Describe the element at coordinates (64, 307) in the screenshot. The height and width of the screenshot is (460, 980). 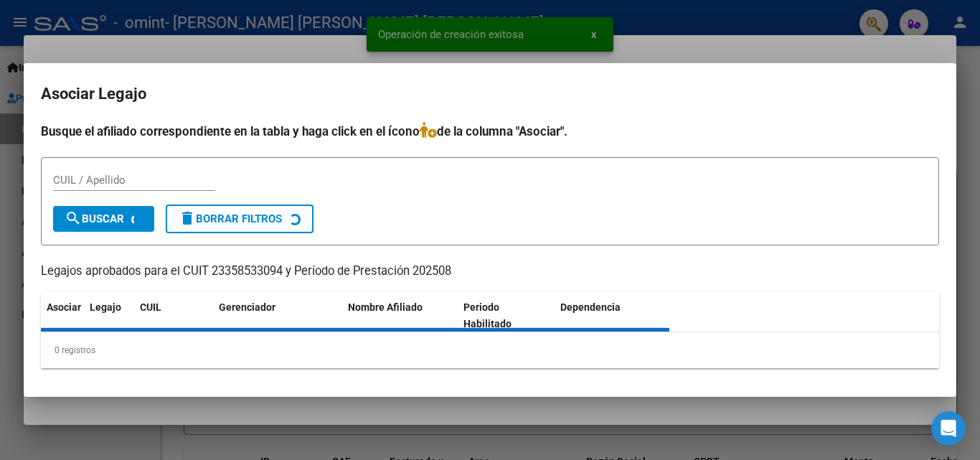
I see `span: Asociar` at that location.